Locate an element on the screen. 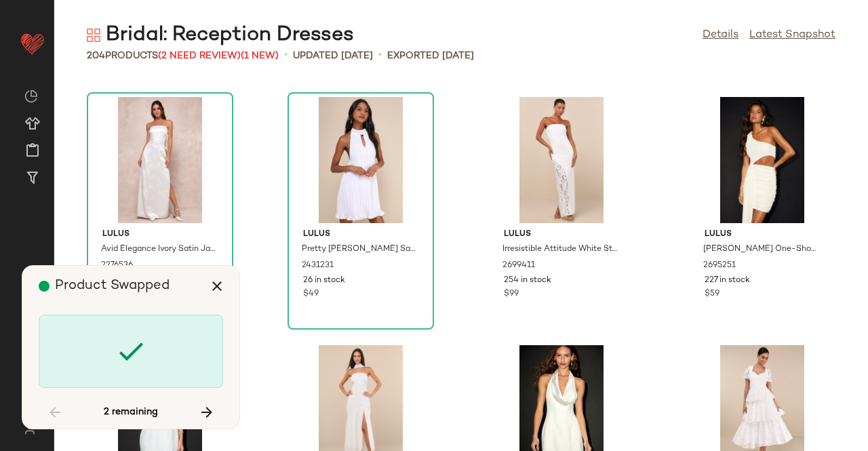 This screenshot has width=868, height=451. div: Bridal: Reception Dresses is located at coordinates (220, 36).